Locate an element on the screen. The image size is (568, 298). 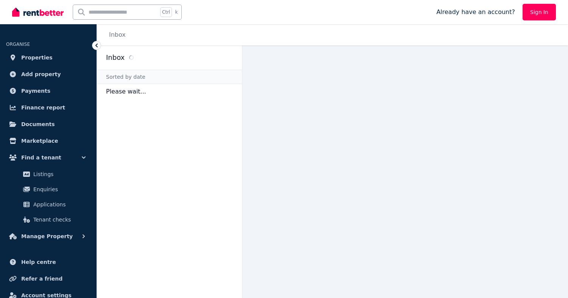
span: Documents is located at coordinates (38, 124).